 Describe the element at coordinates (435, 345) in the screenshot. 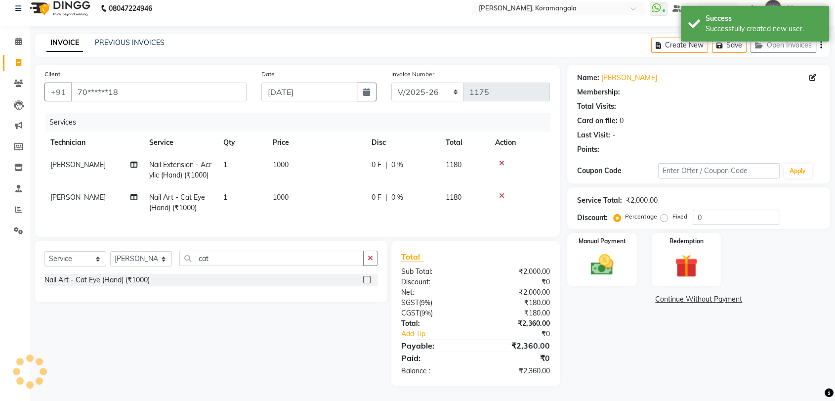

I see `div: Payable:` at that location.